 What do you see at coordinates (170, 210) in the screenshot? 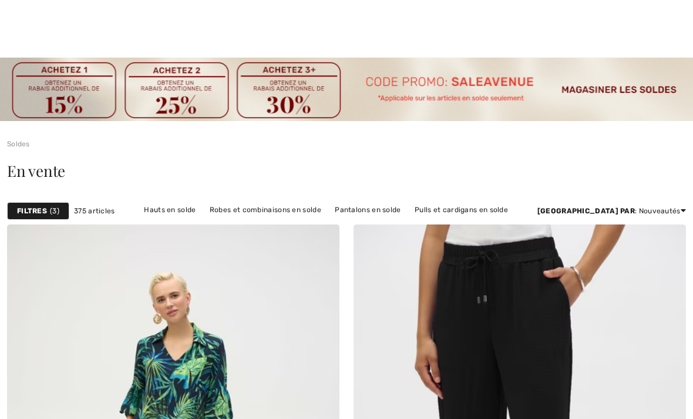
I see `a: Hauts en solde` at bounding box center [170, 210].